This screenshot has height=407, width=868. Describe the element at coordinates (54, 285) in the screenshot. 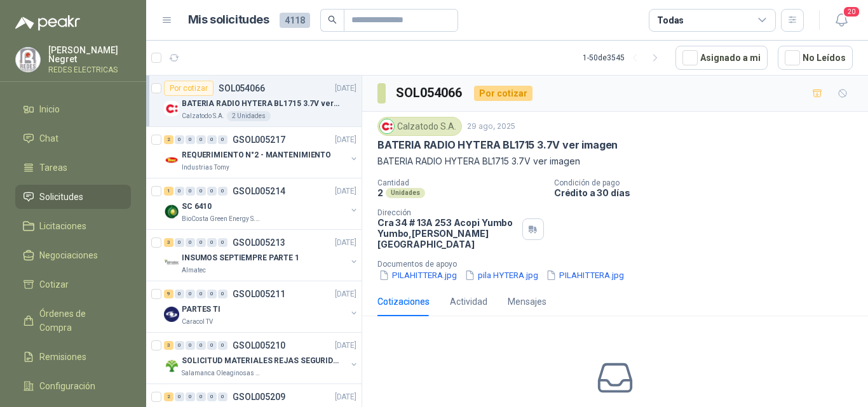

I see `span: Cotizar` at that location.